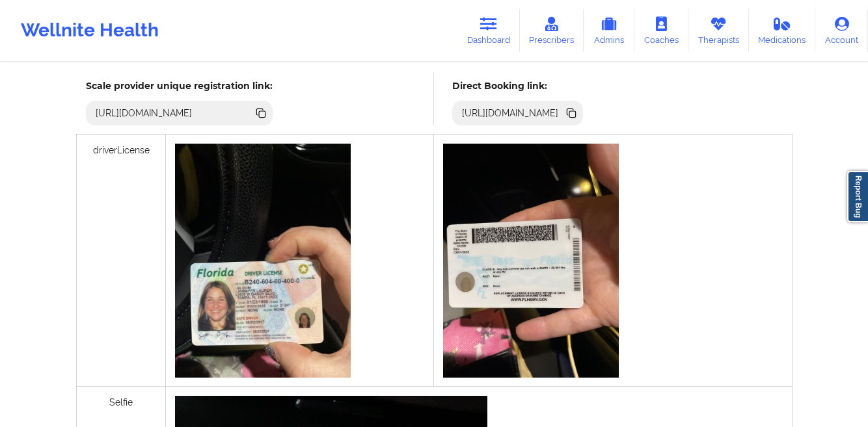 The width and height of the screenshot is (868, 427). Describe the element at coordinates (552, 30) in the screenshot. I see `a: Prescribers` at that location.